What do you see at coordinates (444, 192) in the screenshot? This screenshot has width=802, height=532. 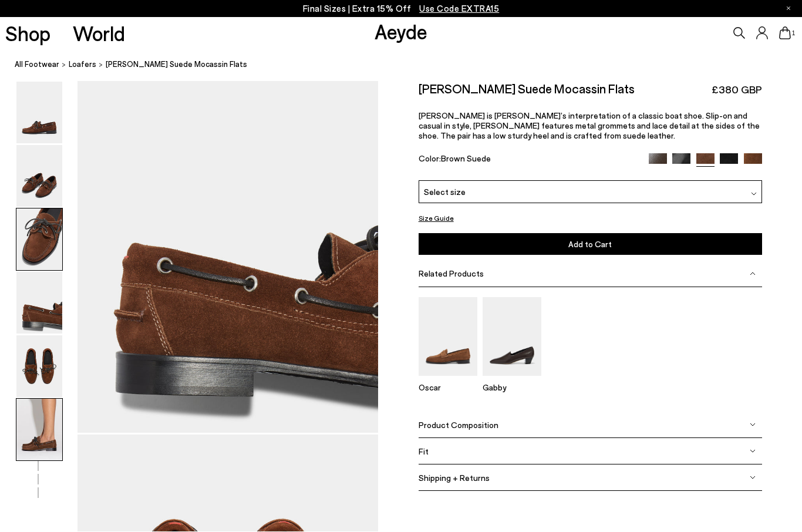 I see `span: Select size` at bounding box center [444, 192].